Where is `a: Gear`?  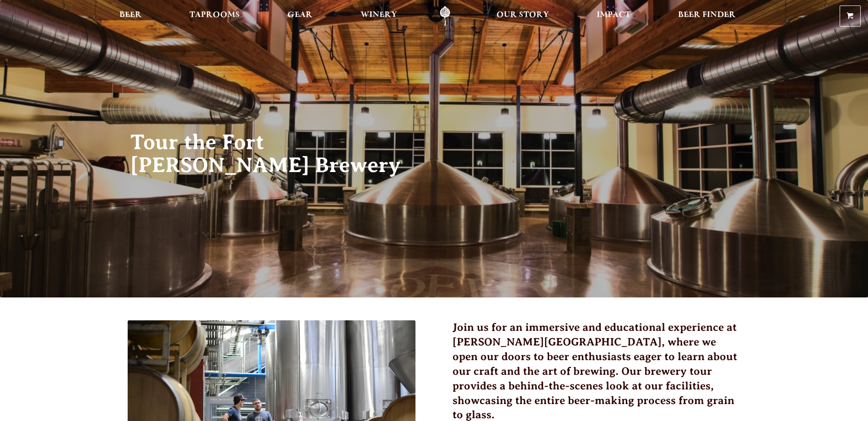 a: Gear is located at coordinates (300, 16).